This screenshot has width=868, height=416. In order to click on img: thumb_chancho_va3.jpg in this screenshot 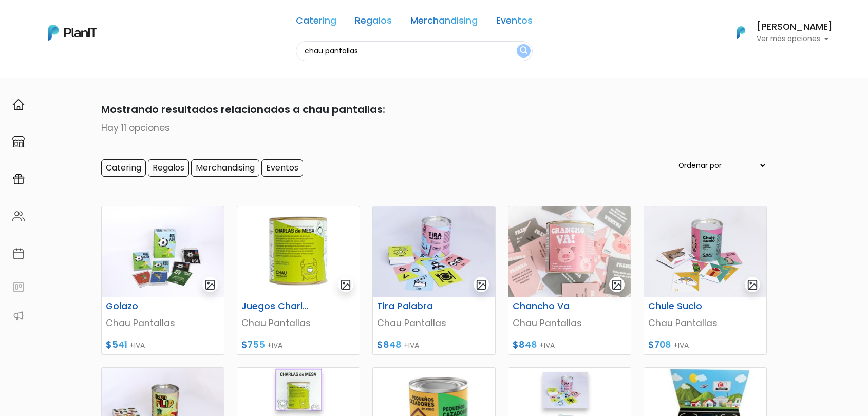, I will do `click(569, 252)`.